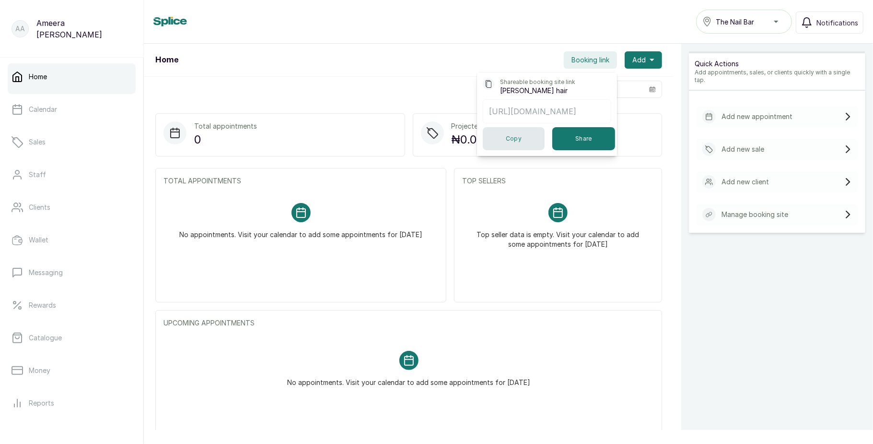 The width and height of the screenshot is (873, 444). What do you see at coordinates (584, 139) in the screenshot?
I see `button: Share` at bounding box center [584, 139].